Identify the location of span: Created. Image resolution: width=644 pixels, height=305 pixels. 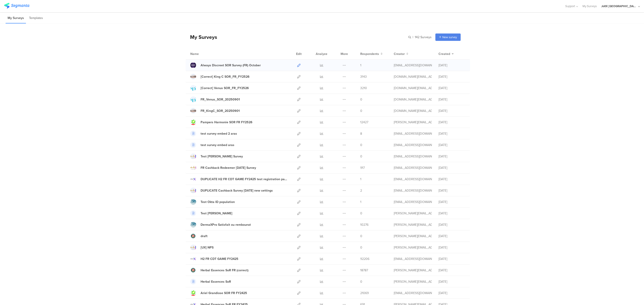
(444, 54).